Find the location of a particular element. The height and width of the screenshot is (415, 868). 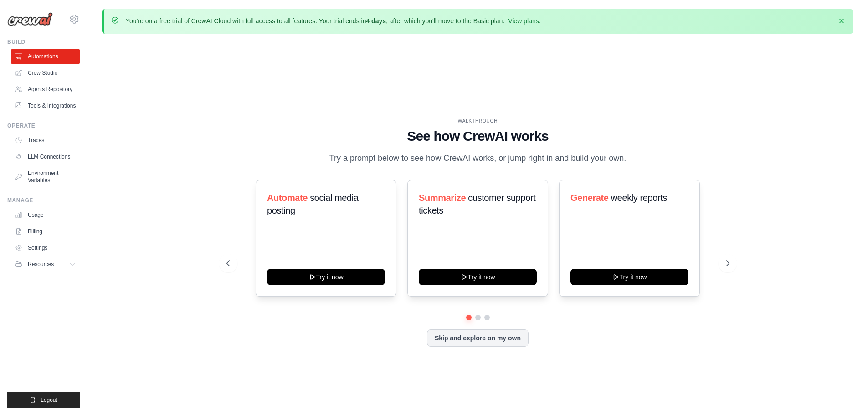

a: Traces is located at coordinates (45, 140).